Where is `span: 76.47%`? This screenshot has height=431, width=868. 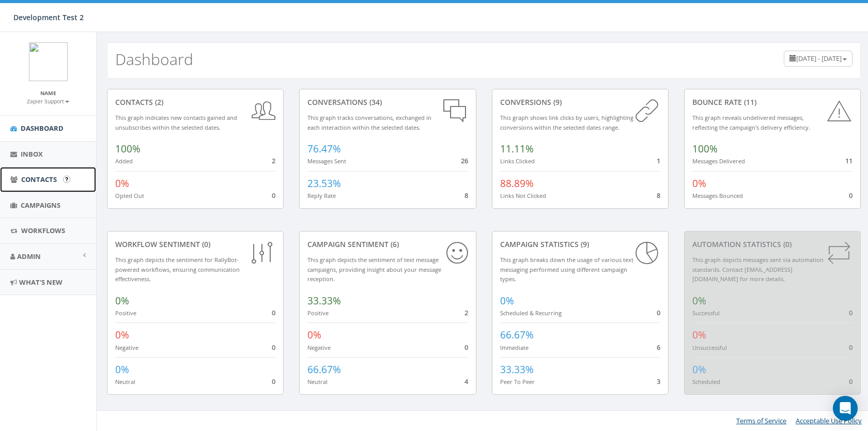
span: 76.47% is located at coordinates (324, 149).